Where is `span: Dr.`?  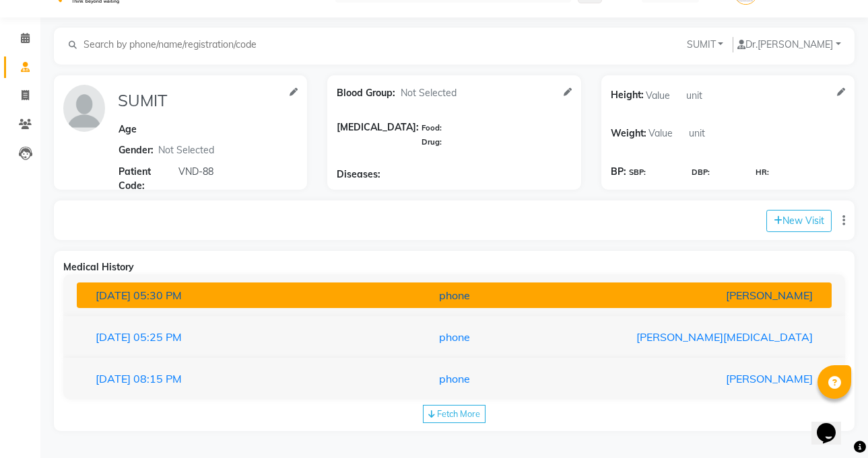 span: Dr. is located at coordinates (747, 45).